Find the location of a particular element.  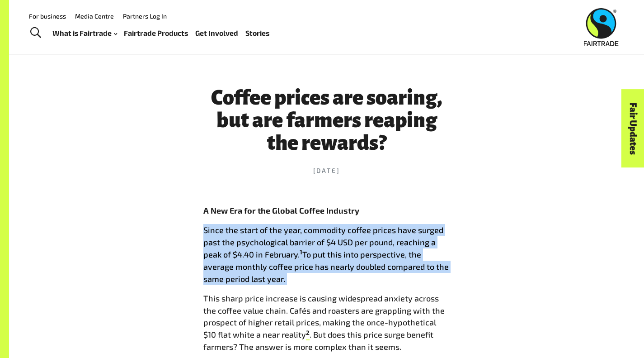

a: 2 is located at coordinates (308, 335).